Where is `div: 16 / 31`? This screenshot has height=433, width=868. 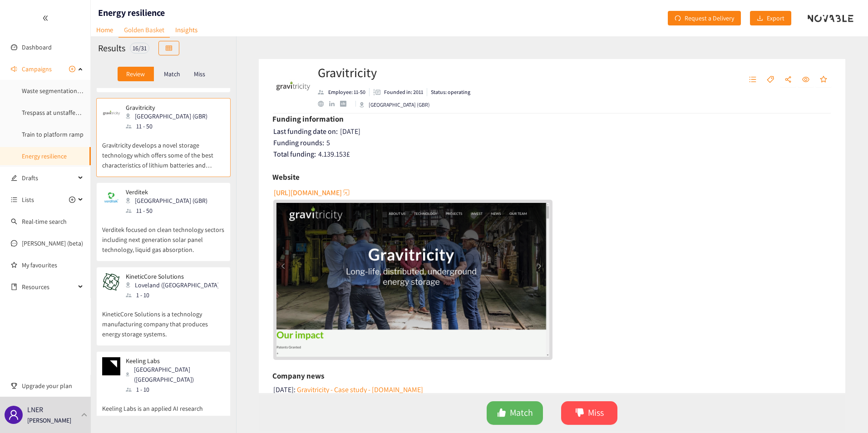
div: 16 / 31 is located at coordinates (140, 48).